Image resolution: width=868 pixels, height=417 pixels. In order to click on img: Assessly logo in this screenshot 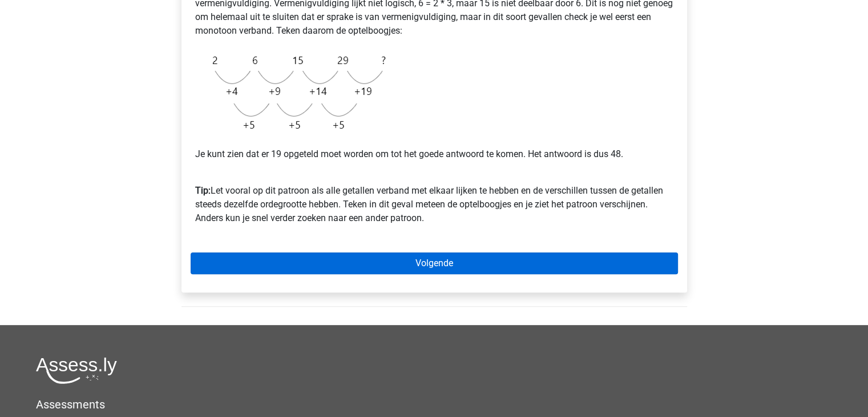, I will do `click(77, 370)`.